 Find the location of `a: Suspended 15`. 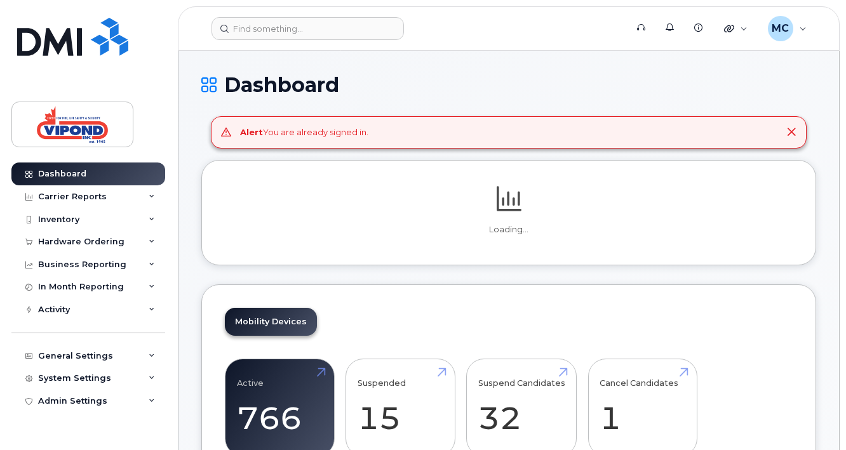

a: Suspended 15 is located at coordinates (400, 408).